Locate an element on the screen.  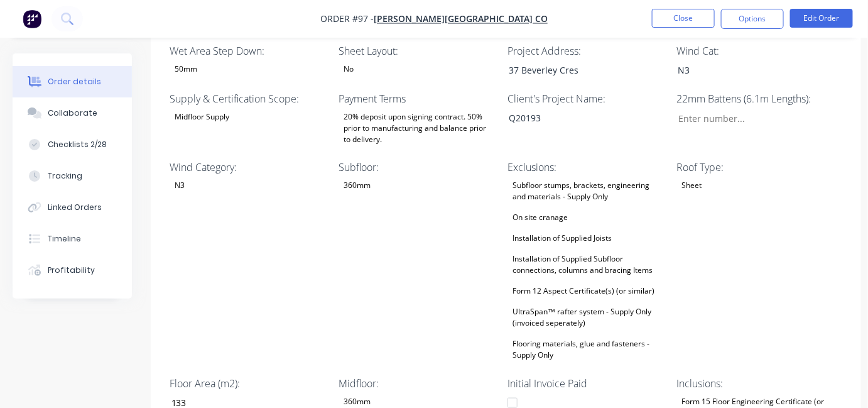
div: Profitability is located at coordinates (71, 270).